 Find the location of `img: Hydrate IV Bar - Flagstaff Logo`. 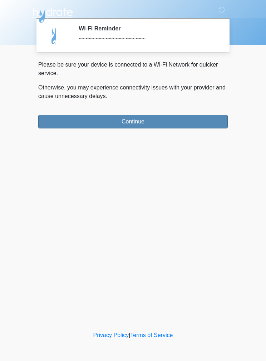

img: Hydrate IV Bar - Flagstaff Logo is located at coordinates (53, 14).